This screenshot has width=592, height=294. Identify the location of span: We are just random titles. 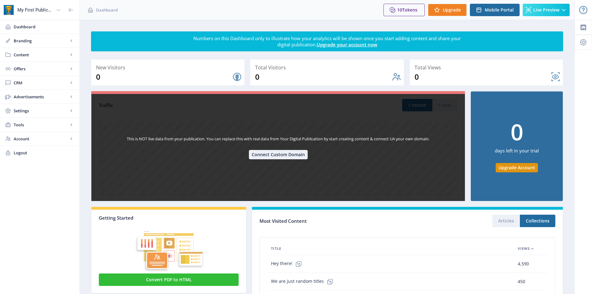
(304, 281).